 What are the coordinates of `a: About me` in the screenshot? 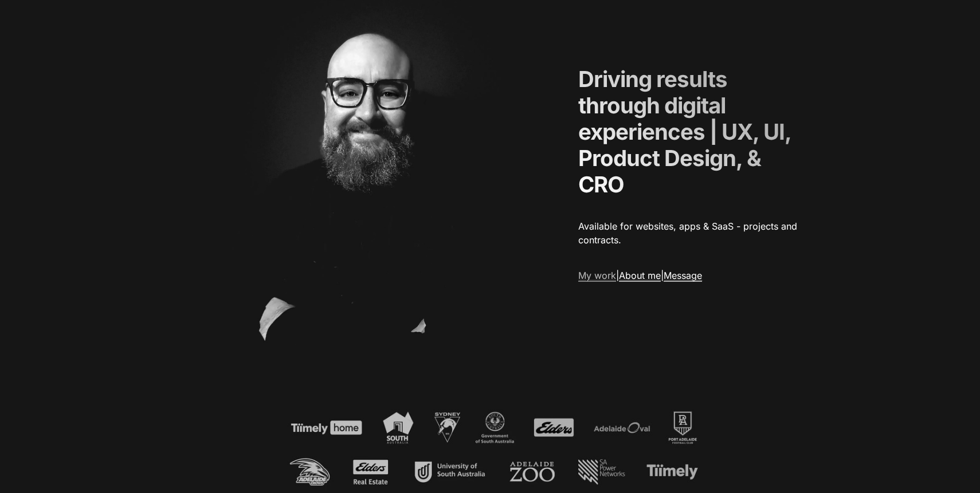 It's located at (639, 276).